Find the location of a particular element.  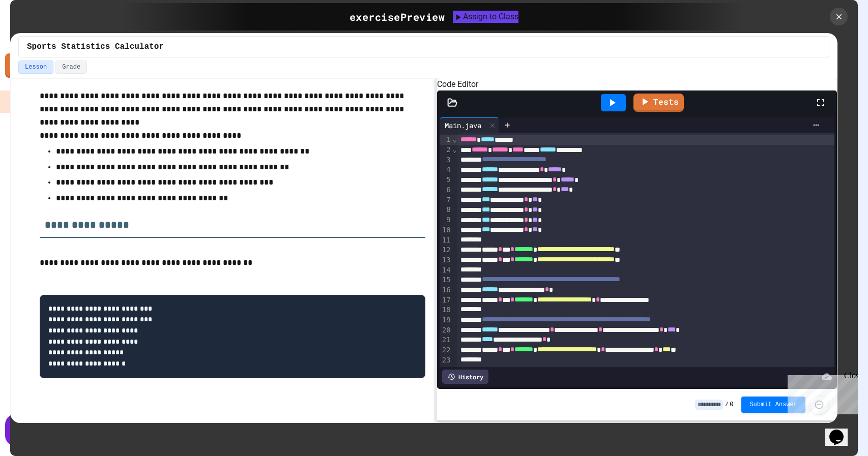

div: 15 is located at coordinates (446, 280).